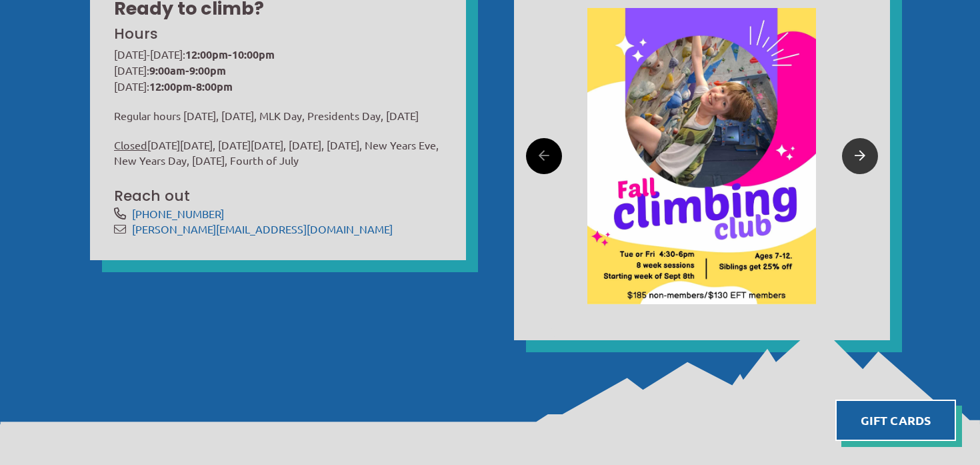 This screenshot has height=465, width=980. Describe the element at coordinates (276, 34) in the screenshot. I see `h3: Hours` at that location.